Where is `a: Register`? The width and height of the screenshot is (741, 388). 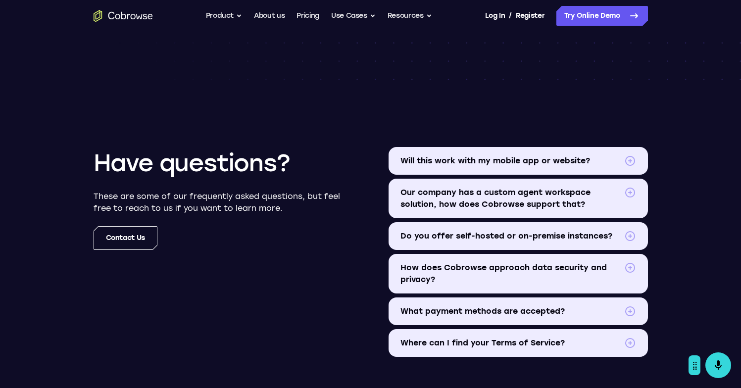 a: Register is located at coordinates (530, 16).